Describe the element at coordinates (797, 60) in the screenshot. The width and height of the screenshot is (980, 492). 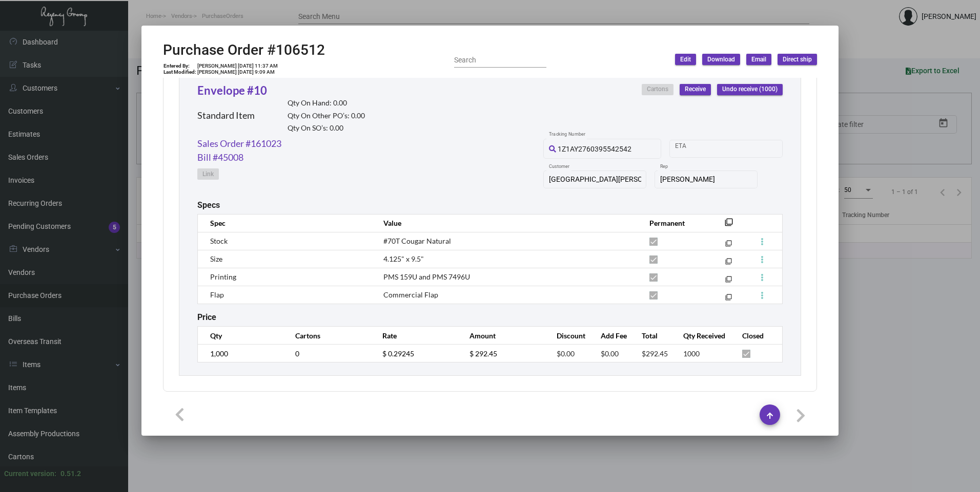
I see `button: Direct ship` at that location.